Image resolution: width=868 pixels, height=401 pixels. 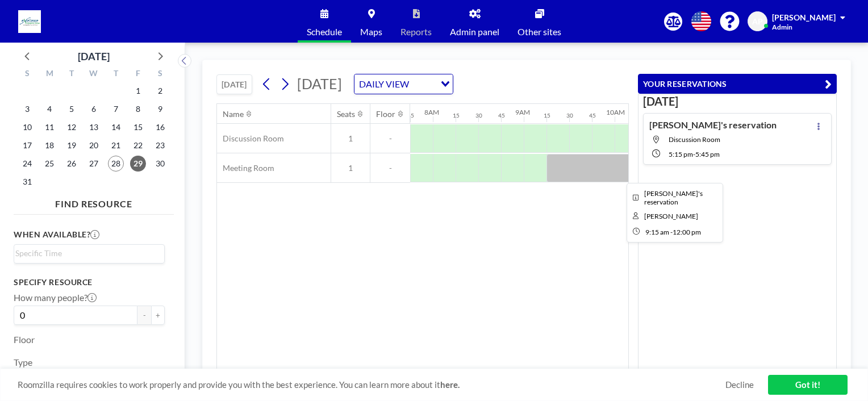 What do you see at coordinates (27, 127) in the screenshot?
I see `span: Sunday, August 10, 2025` at bounding box center [27, 127].